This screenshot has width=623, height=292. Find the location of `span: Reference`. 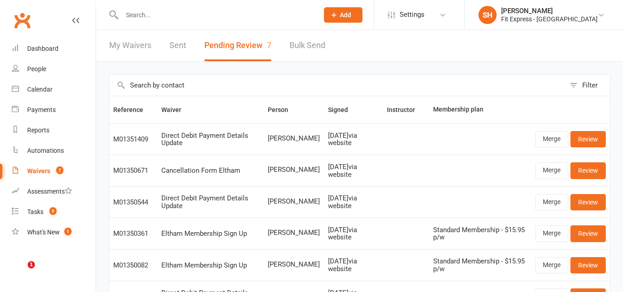

span: Reference is located at coordinates (133, 110).